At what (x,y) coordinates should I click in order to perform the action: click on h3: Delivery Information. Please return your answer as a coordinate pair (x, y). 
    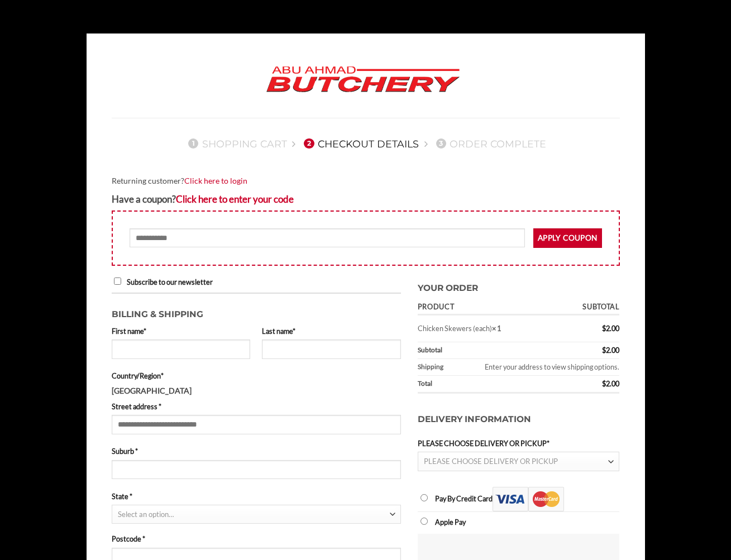
    Looking at the image, I should click on (519, 419).